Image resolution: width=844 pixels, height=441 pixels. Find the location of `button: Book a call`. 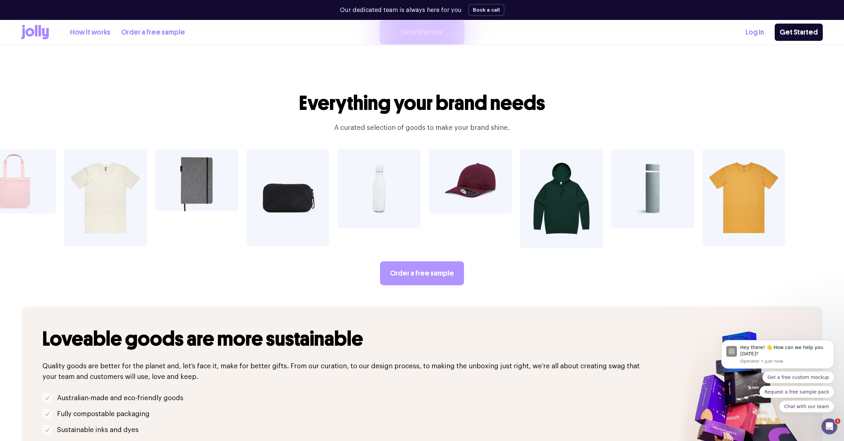

button: Book a call is located at coordinates (486, 10).